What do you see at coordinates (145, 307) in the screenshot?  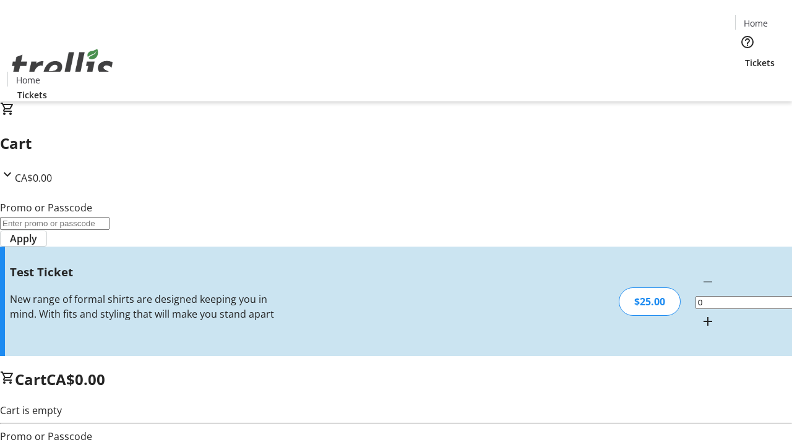 I see `div: New range of formal shirts are designed keeping you in mind. With fits and styling that will make...` at bounding box center [145, 307].